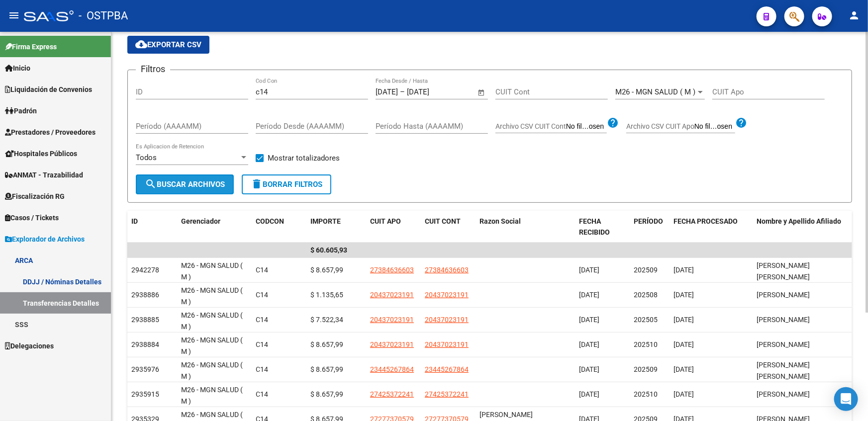 Image resolution: width=868 pixels, height=421 pixels. What do you see at coordinates (431, 92) in the screenshot?
I see `input: Fecha fin` at bounding box center [431, 92].